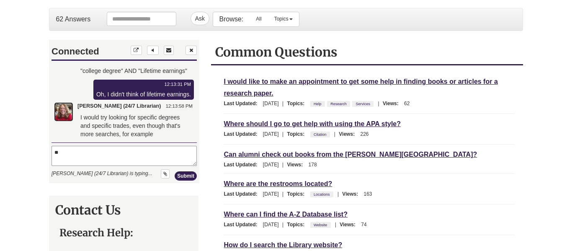  What do you see at coordinates (363, 224) in the screenshot?
I see `span: 74` at bounding box center [363, 224].